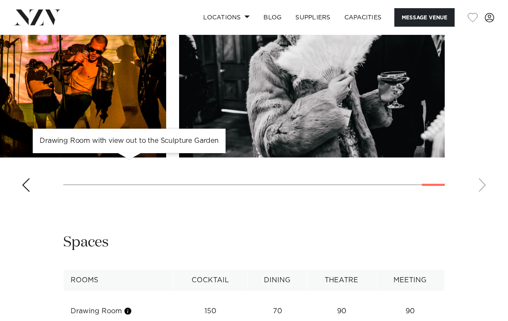 This screenshot has width=508, height=321. What do you see at coordinates (37, 17) in the screenshot?
I see `img: nzv-logo.png` at bounding box center [37, 17].